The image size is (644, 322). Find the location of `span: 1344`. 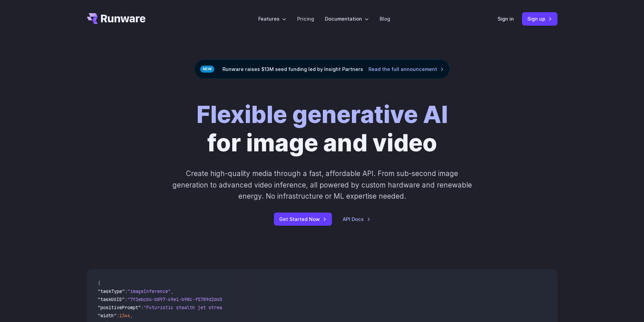

span: 1344 is located at coordinates (124, 315).